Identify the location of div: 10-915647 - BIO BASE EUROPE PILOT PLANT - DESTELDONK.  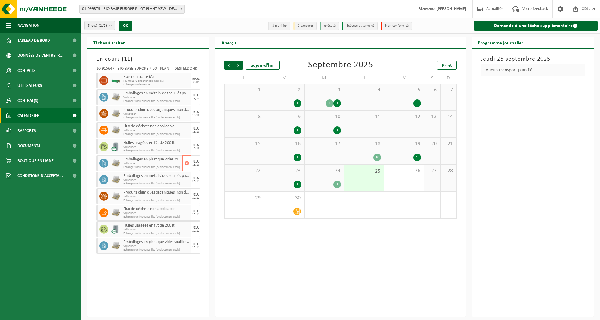
(148, 70).